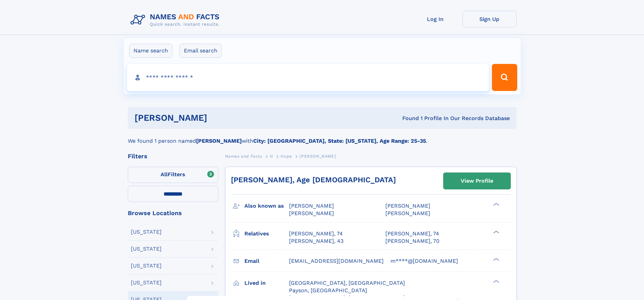 The image size is (644, 300). Describe the element at coordinates (435, 19) in the screenshot. I see `a: Log In` at that location.